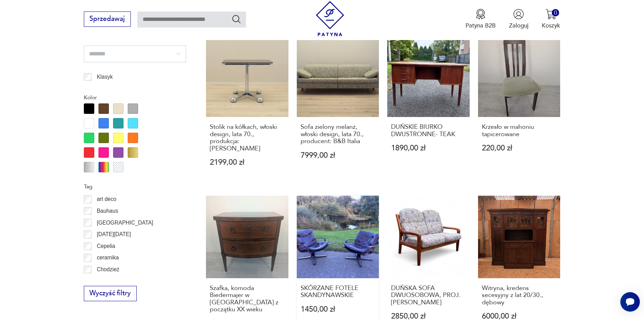 The width and height of the screenshot is (644, 320). What do you see at coordinates (338, 155) in the screenshot?
I see `p: 7999,00 zł` at bounding box center [338, 155].